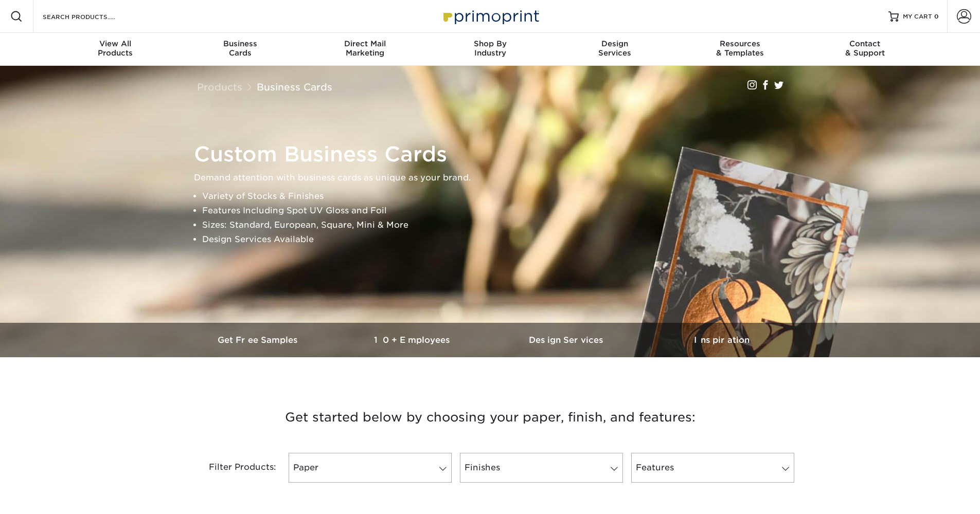 The image size is (980, 514). What do you see at coordinates (239, 48) in the screenshot?
I see `div: Cards` at bounding box center [239, 48].